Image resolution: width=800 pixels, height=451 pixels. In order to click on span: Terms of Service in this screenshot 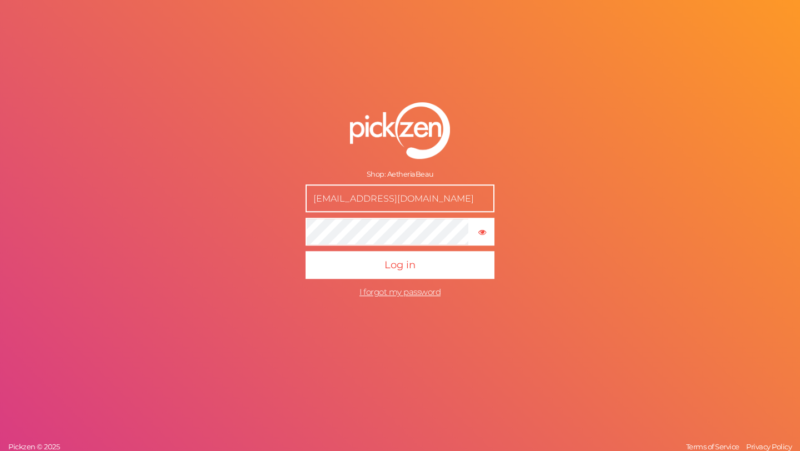, I will do `click(713, 447)`.